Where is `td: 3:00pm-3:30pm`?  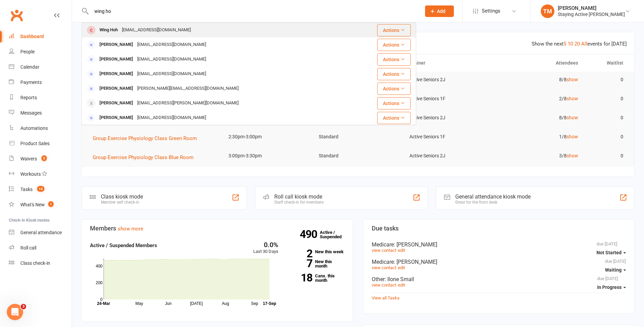 td: 3:00pm-3:30pm is located at coordinates (268, 155).